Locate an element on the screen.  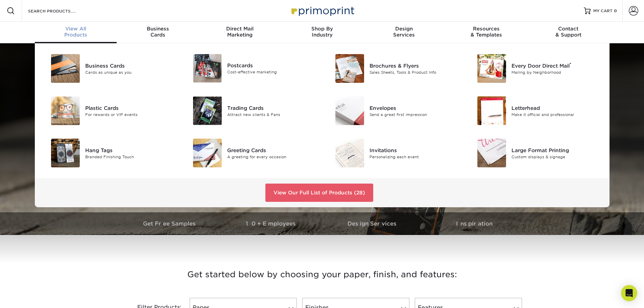
a: View AllProducts is located at coordinates (76, 33).